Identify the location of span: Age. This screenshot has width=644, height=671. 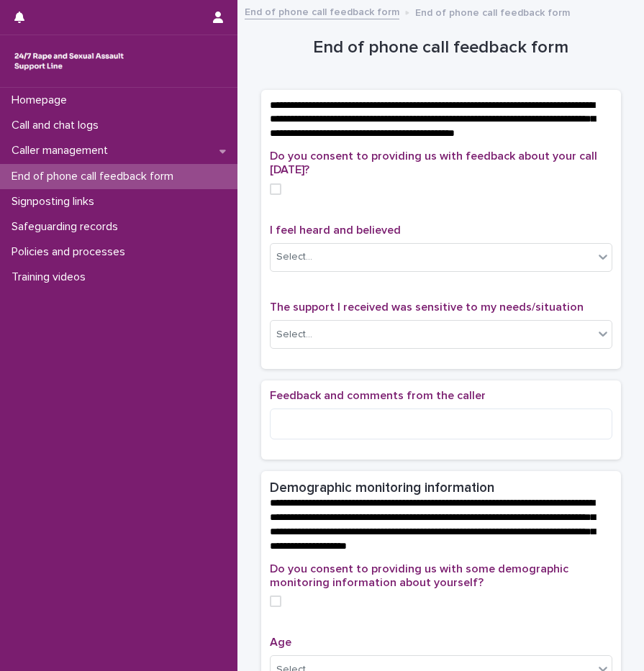
(281, 642).